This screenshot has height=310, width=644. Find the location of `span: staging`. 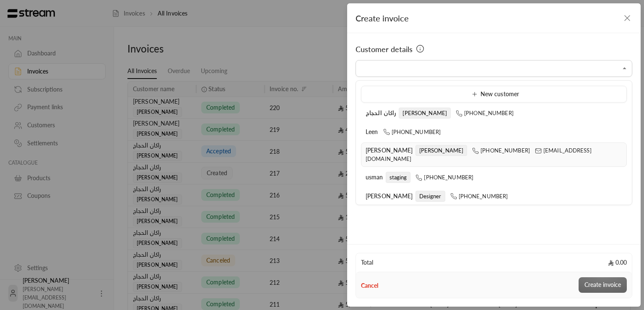

span: staging is located at coordinates (399, 177).